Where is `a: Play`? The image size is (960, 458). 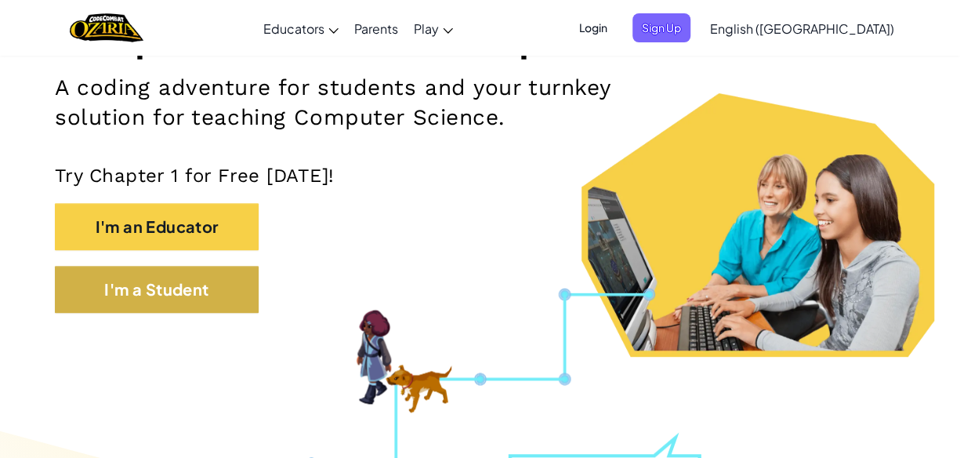
a: Play is located at coordinates (433, 28).